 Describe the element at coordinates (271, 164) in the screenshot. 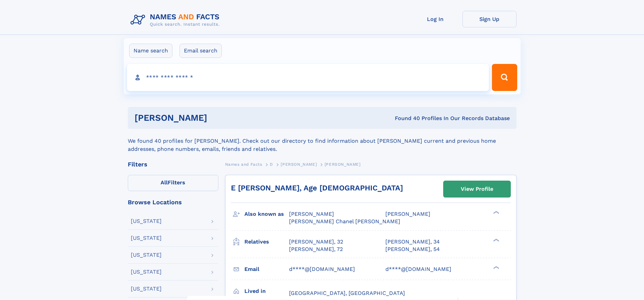

I see `a: D` at that location.